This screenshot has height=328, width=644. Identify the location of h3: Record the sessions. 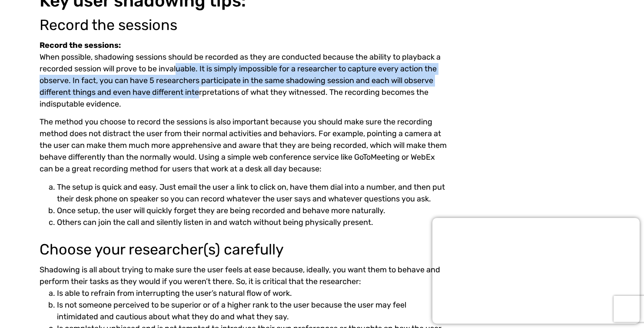
(244, 25).